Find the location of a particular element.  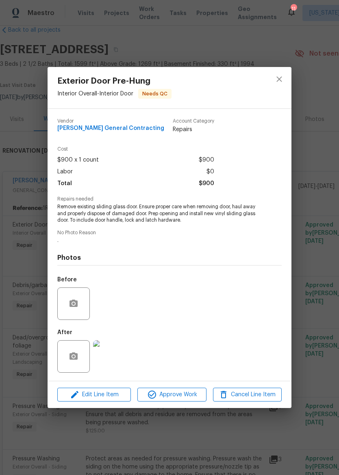

span: Needs QC is located at coordinates (155, 94).